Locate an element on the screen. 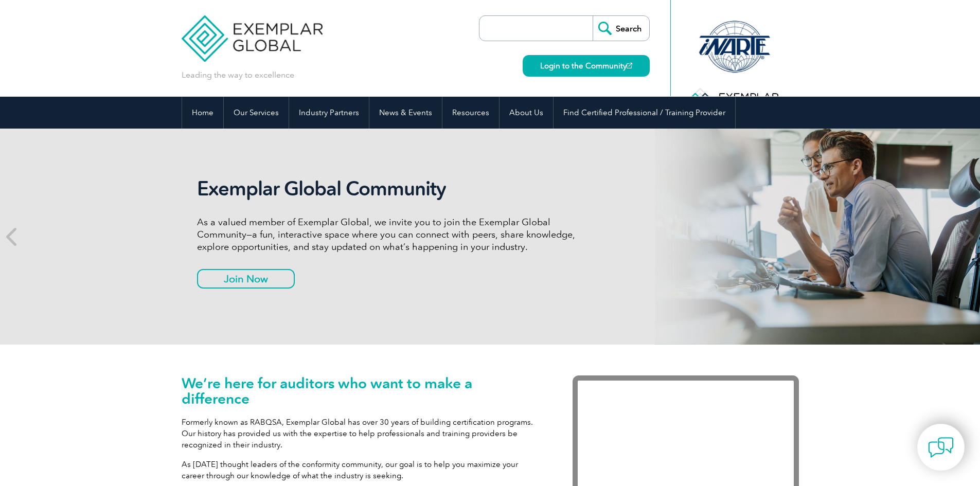  a: Join Now is located at coordinates (246, 279).